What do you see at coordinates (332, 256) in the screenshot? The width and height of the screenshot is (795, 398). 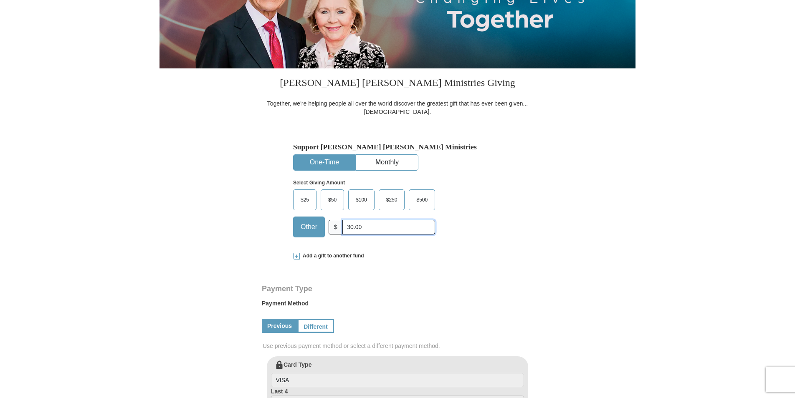 I see `span: Add a gift to another fund` at bounding box center [332, 256].